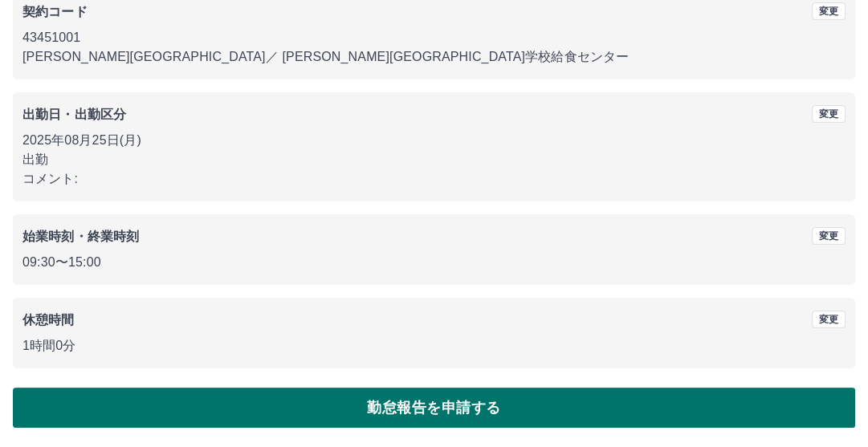 The image size is (868, 447). Describe the element at coordinates (434, 179) in the screenshot. I see `p: コメント:` at that location.